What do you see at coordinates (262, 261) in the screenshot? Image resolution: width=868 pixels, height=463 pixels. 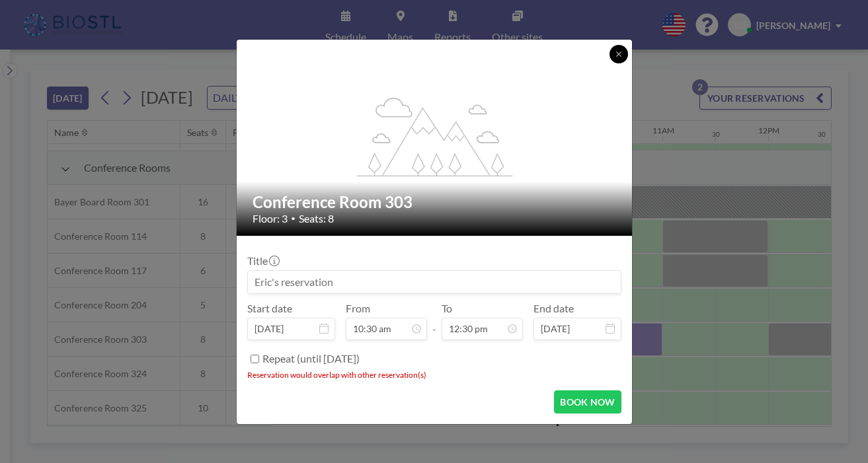 I see `label: Title` at bounding box center [262, 261].